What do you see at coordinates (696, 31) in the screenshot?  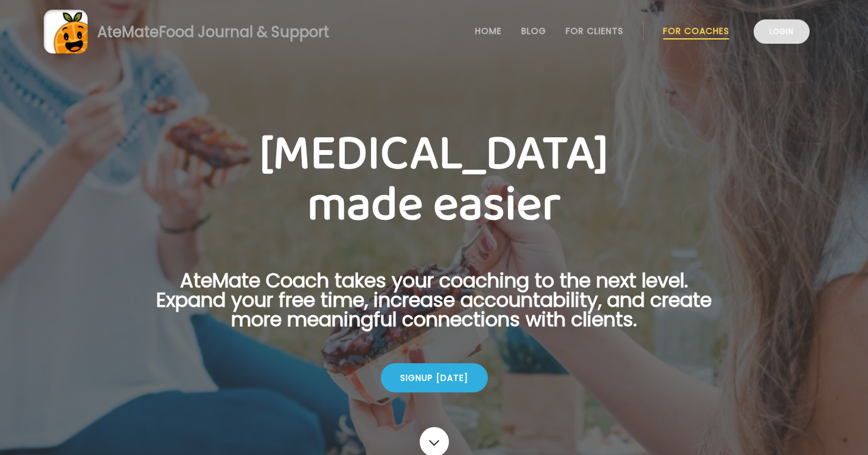 I see `a: For Coaches` at bounding box center [696, 31].